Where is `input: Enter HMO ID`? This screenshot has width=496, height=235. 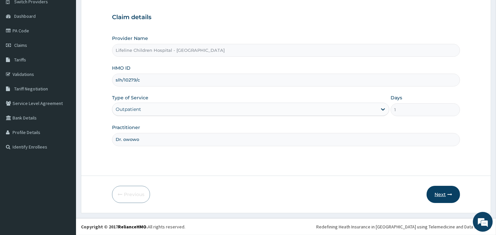
input: Enter HMO ID is located at coordinates (286, 80).